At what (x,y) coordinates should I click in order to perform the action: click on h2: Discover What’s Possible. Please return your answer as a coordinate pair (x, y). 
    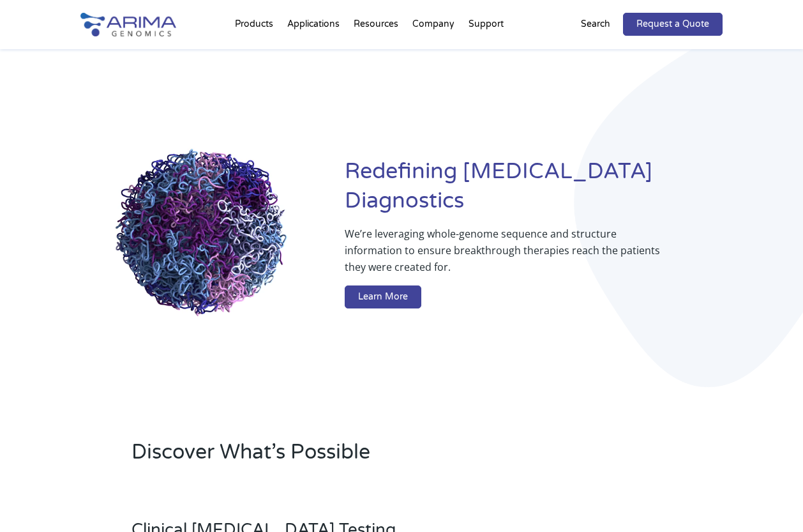
    Looking at the image, I should click on (342, 457).